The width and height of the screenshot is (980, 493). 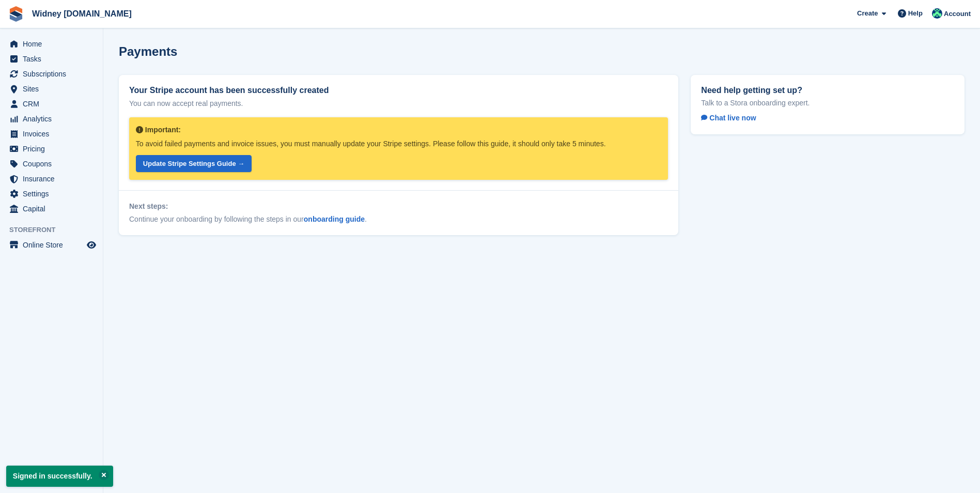 I want to click on a: onboarding guide, so click(x=334, y=219).